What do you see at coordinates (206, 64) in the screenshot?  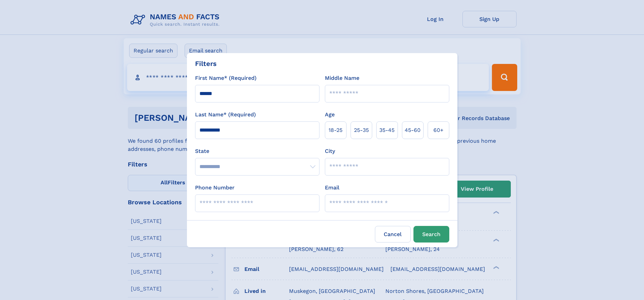 I see `div: Filters` at bounding box center [206, 64].